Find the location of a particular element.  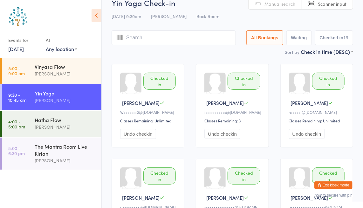

div: Yin Yoga is located at coordinates (65, 93).